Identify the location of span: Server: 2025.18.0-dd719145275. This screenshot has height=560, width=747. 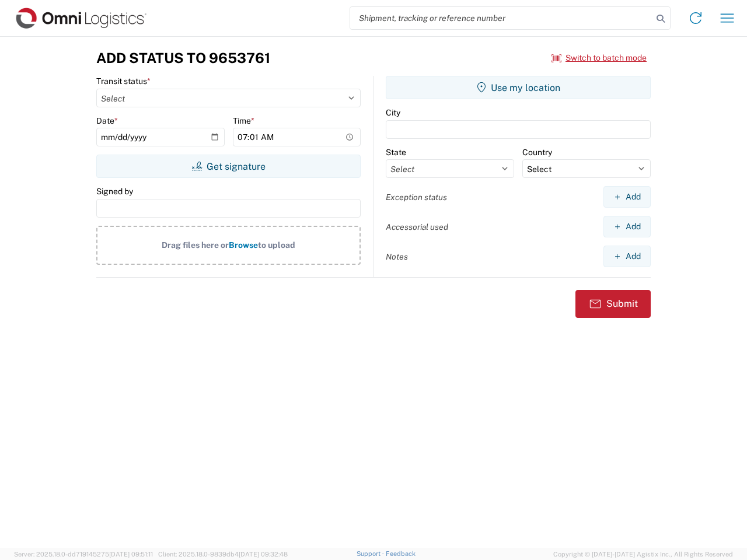
(83, 554).